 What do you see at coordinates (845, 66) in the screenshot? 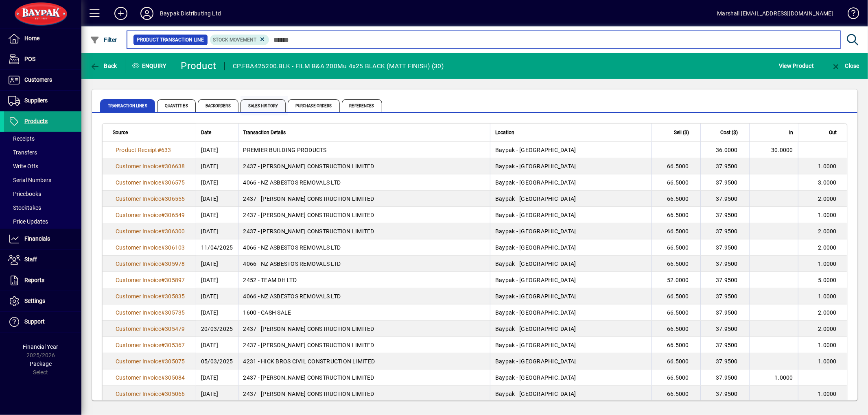
I see `span: Close` at bounding box center [845, 66].